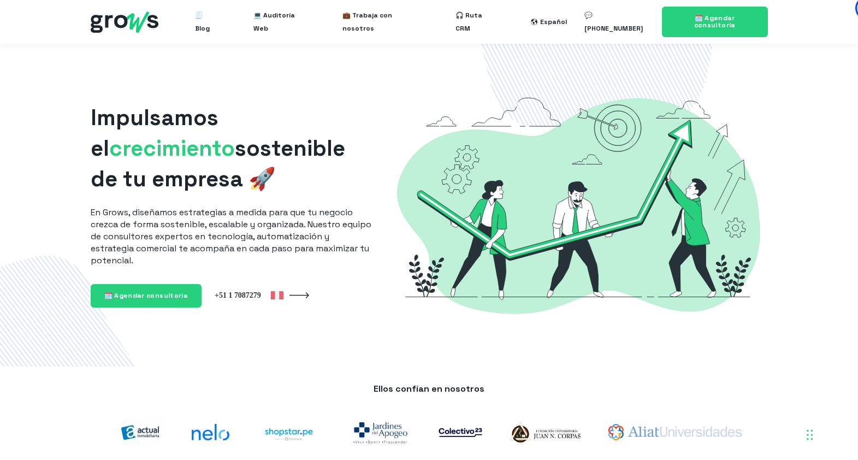 This screenshot has height=460, width=858. Describe the element at coordinates (124, 22) in the screenshot. I see `img: grows - hubspot` at that location.